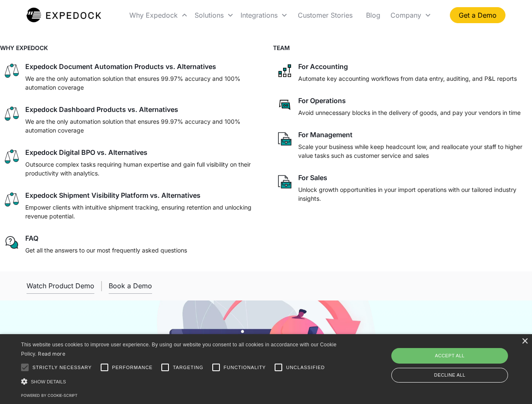  I want to click on p: Unlock growth opportunities in your import operations with our tailored industry insights., so click(414, 194).